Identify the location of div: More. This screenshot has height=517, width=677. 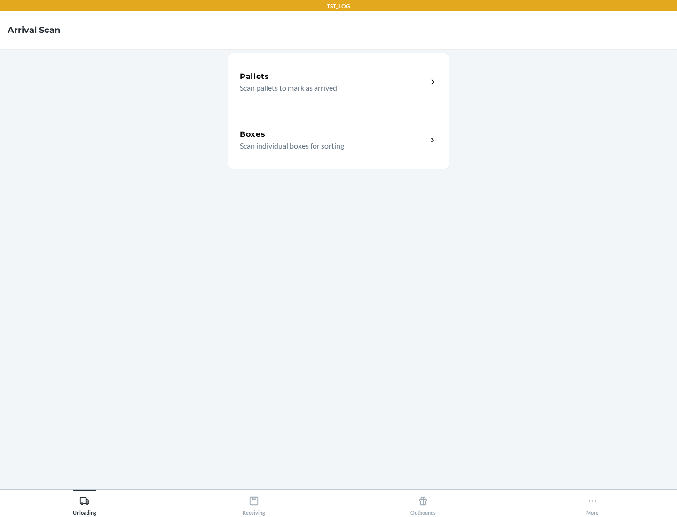
(592, 504).